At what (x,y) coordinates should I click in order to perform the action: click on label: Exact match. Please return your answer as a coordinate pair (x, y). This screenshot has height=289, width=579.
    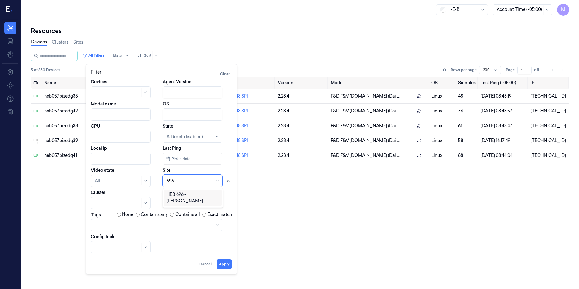
    Looking at the image, I should click on (220, 215).